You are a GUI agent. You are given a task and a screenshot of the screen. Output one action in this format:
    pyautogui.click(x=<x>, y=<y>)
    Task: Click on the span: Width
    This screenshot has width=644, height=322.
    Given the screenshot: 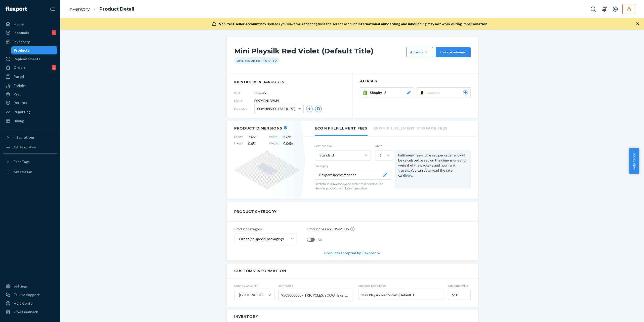 What is the action you would take?
    pyautogui.click(x=274, y=137)
    